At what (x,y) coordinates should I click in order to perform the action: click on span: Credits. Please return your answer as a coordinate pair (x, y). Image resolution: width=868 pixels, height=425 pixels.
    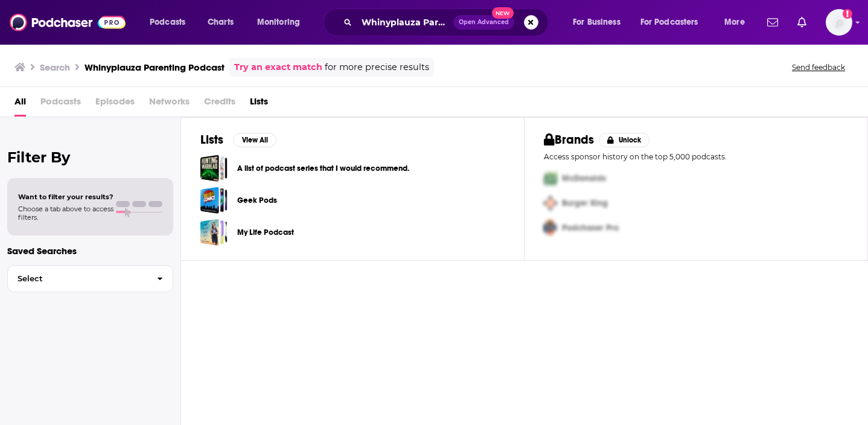
    Looking at the image, I should click on (220, 103).